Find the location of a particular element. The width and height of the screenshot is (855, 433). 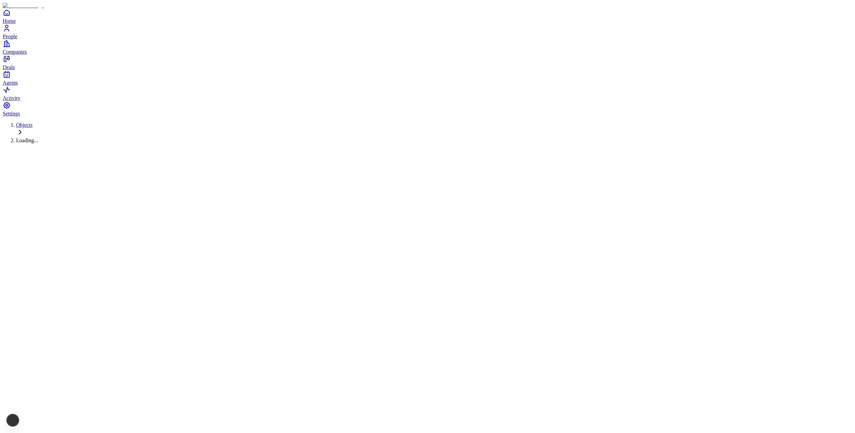

a: Home is located at coordinates (427, 16).